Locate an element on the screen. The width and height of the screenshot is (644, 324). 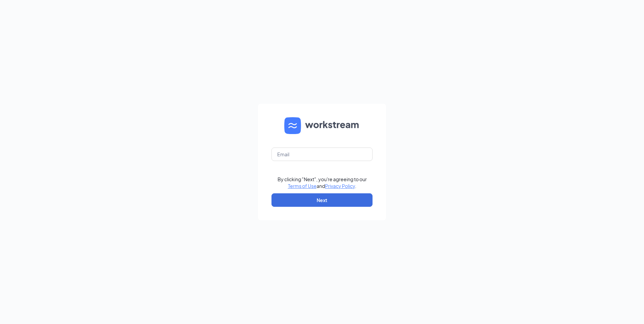
img: WS logo and Workstream text is located at coordinates (322, 125).